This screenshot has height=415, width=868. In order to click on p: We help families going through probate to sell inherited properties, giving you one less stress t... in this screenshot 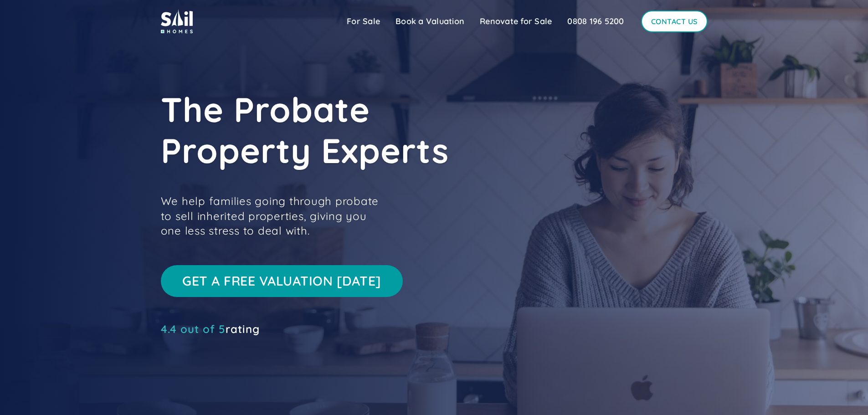, I will do `click(275, 215)`.